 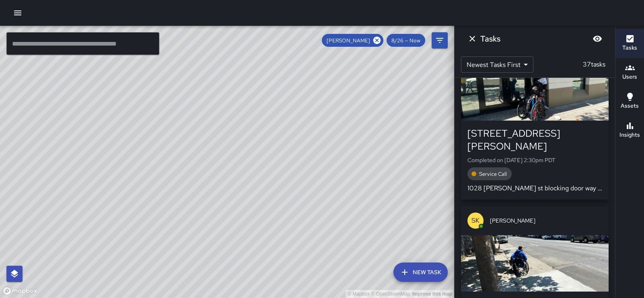 I want to click on p: 37 tasks, so click(x=595, y=64).